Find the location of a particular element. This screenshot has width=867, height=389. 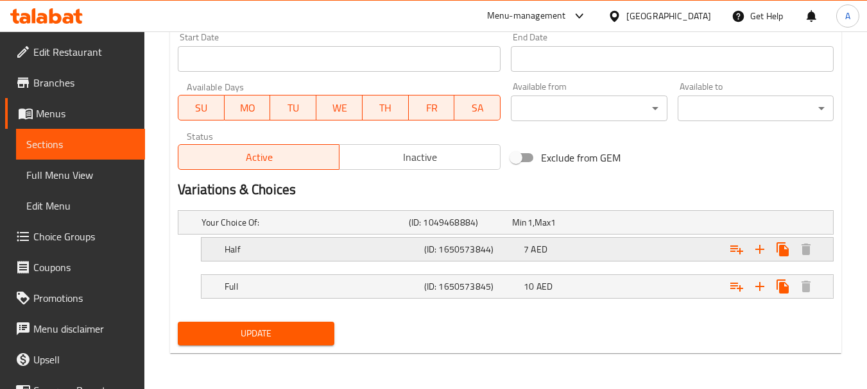

a: Upsell is located at coordinates (75, 360).